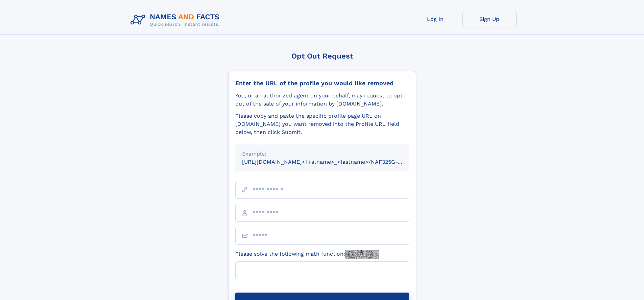 The height and width of the screenshot is (300, 644). What do you see at coordinates (307, 254) in the screenshot?
I see `label: Please solve the following math function:` at bounding box center [307, 254].